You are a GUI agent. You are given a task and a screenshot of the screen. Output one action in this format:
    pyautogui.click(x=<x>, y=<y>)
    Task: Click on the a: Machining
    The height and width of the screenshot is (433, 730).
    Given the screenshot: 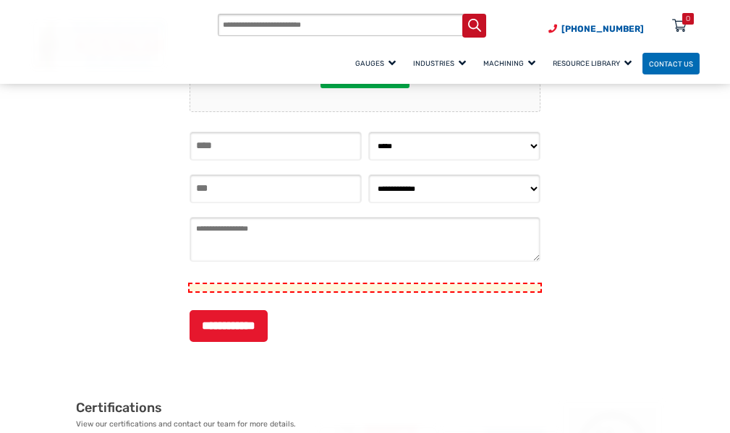 What is the action you would take?
    pyautogui.click(x=511, y=63)
    